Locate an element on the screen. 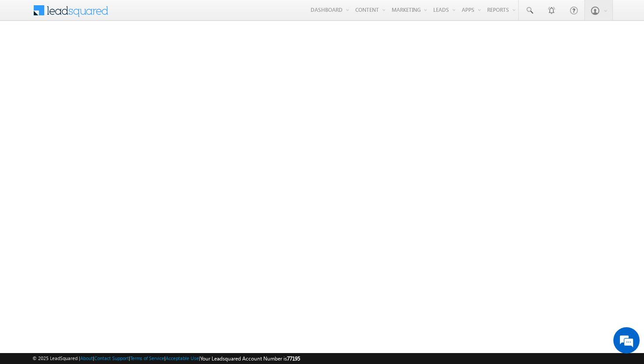 This screenshot has width=644, height=364. a: Terms of Service is located at coordinates (147, 357).